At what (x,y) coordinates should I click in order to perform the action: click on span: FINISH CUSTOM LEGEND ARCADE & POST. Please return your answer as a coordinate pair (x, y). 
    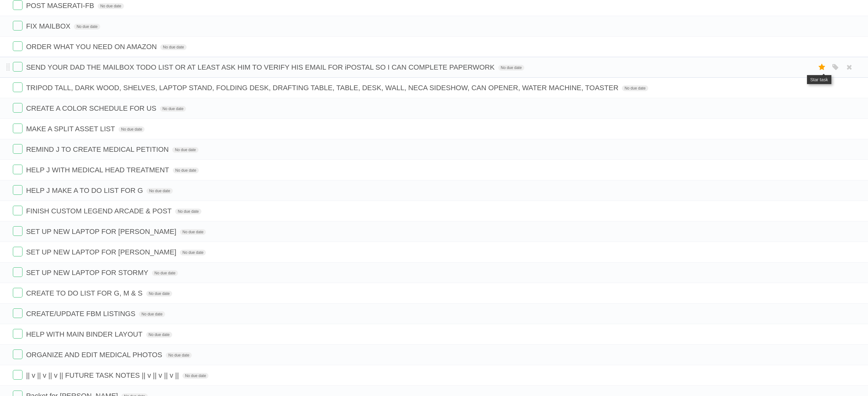
    Looking at the image, I should click on (100, 211).